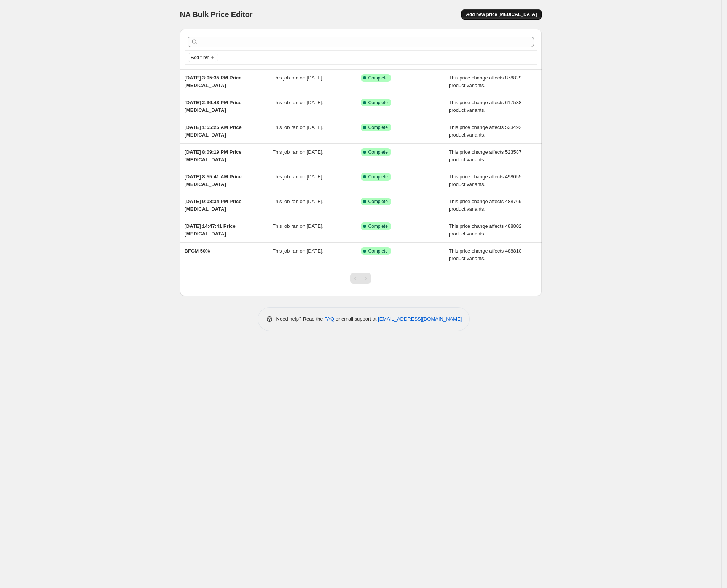  What do you see at coordinates (485, 106) in the screenshot?
I see `span: This price change affects 617538 product variants.` at bounding box center [485, 106].